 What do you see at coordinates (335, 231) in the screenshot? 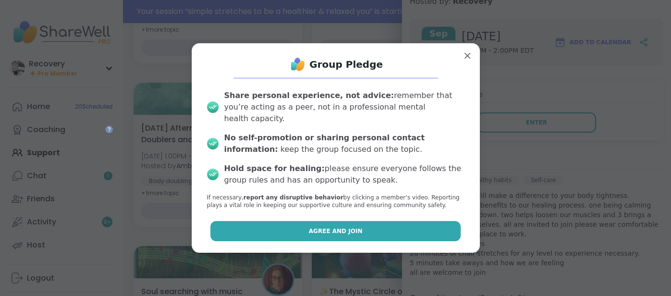
I see `button: Agree and Join` at bounding box center [335, 231].